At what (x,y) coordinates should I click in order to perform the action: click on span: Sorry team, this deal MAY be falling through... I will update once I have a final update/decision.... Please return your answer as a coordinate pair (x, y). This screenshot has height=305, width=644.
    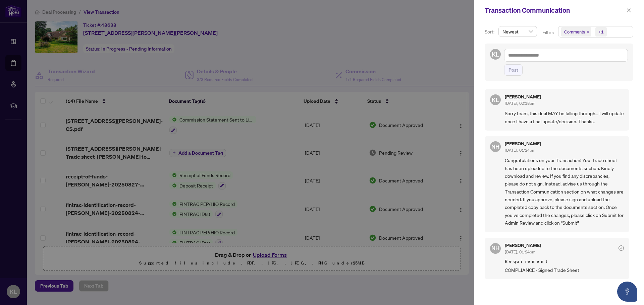
    Looking at the image, I should click on (564, 117).